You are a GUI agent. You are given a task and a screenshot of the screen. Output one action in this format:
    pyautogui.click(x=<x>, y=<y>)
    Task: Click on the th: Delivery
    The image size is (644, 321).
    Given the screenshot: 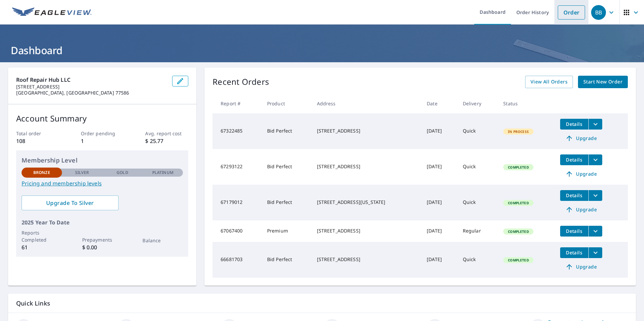 What is the action you would take?
    pyautogui.click(x=478, y=104)
    